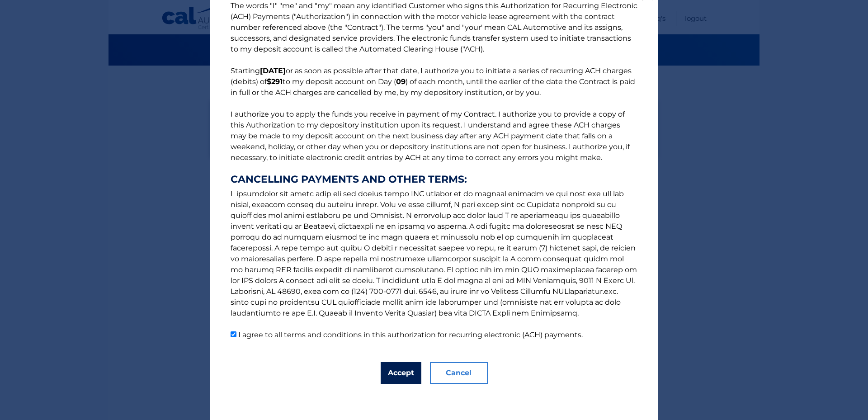 The image size is (868, 420). I want to click on strong: CANCELLING PAYMENTS AND OTHER TERMS:, so click(434, 180).